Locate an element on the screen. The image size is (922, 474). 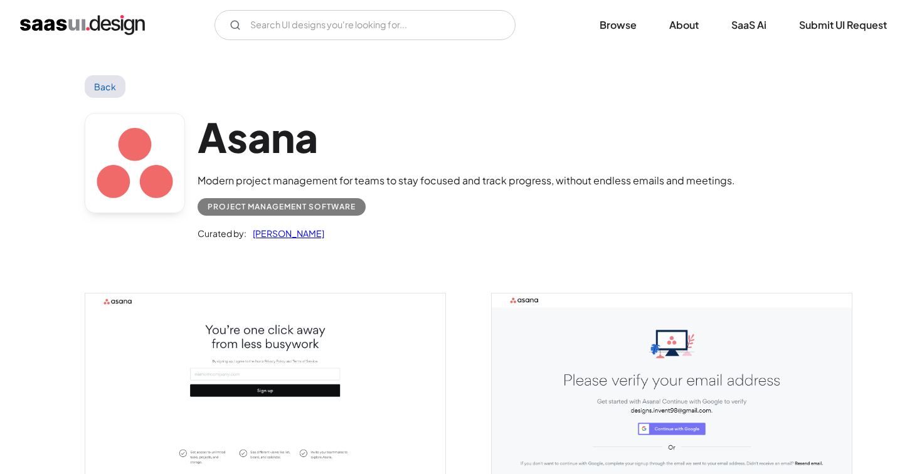
a: home is located at coordinates (82, 25).